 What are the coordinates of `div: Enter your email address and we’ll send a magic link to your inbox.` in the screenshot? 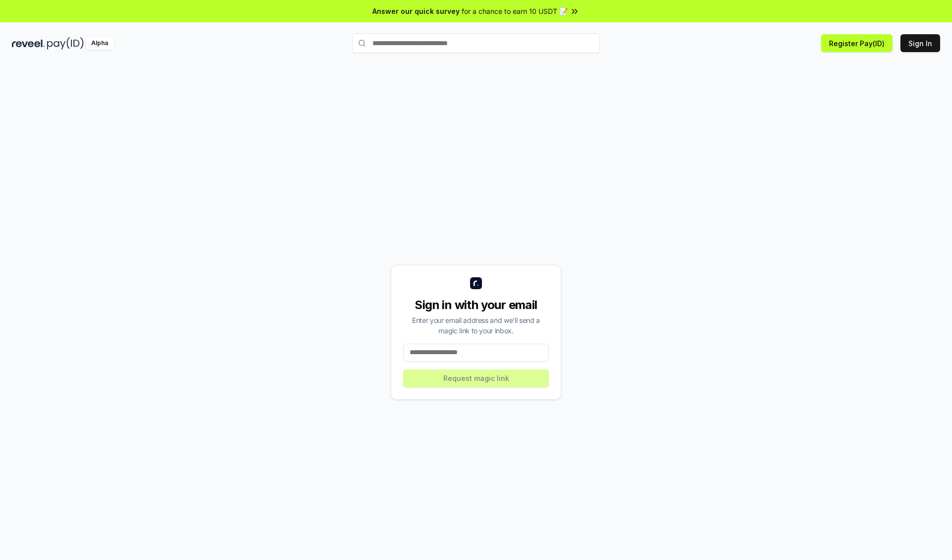 It's located at (476, 326).